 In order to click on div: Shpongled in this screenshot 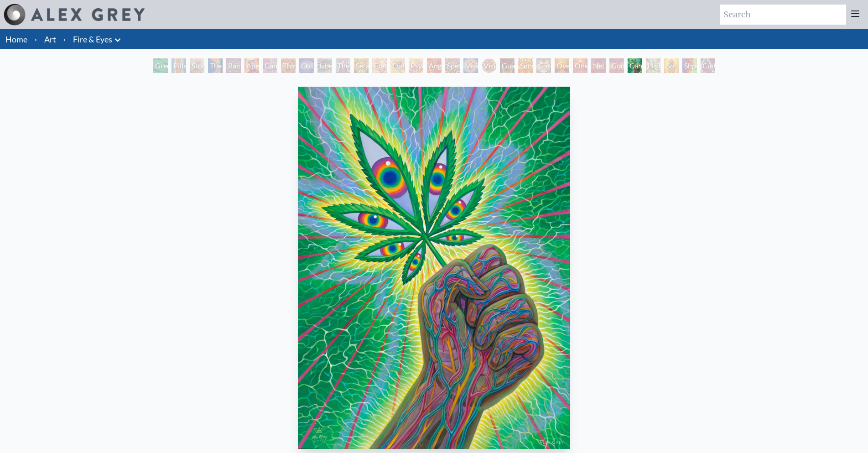, I will do `click(689, 66)`.